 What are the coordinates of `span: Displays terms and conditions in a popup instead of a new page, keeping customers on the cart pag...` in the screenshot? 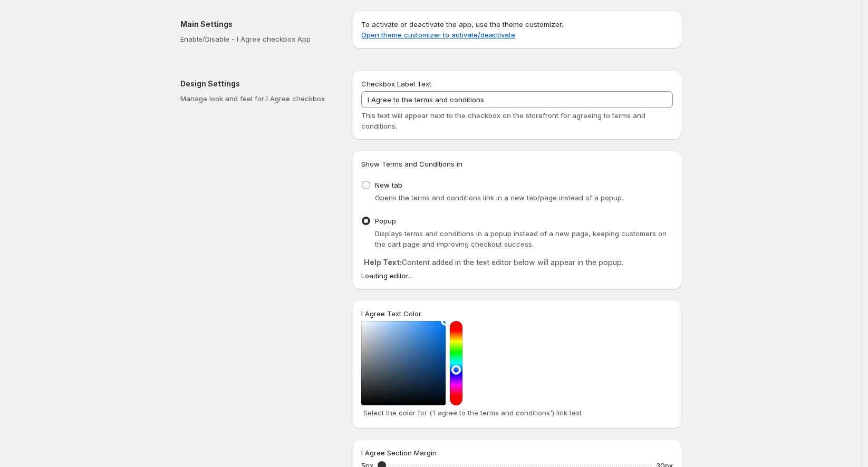 It's located at (520, 239).